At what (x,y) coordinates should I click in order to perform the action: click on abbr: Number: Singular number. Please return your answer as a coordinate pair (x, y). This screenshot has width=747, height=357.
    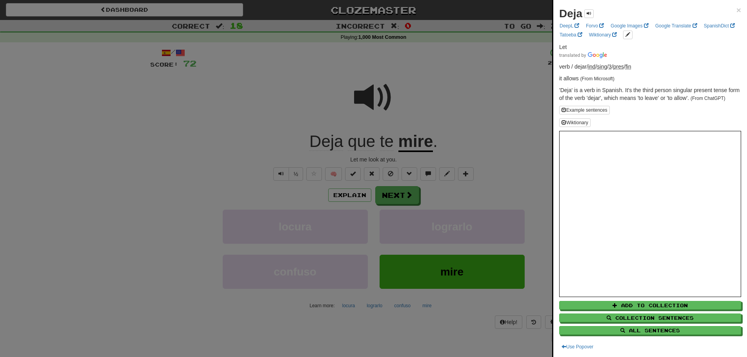
    Looking at the image, I should click on (602, 67).